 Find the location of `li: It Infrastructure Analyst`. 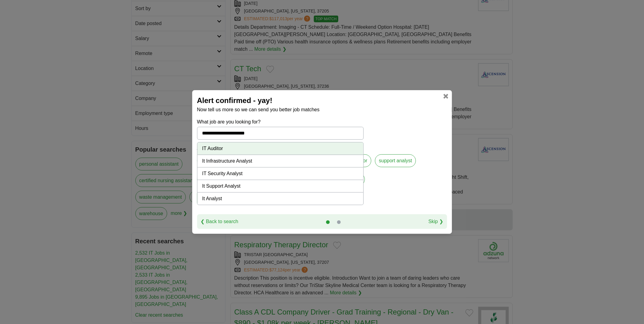

li: It Infrastructure Analyst is located at coordinates (280, 161).